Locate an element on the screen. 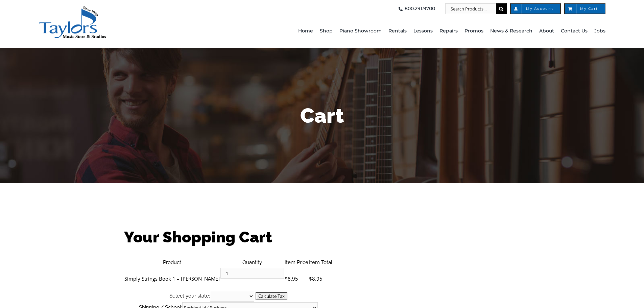 Image resolution: width=644 pixels, height=308 pixels. input: Calculate Tax is located at coordinates (497, 249).